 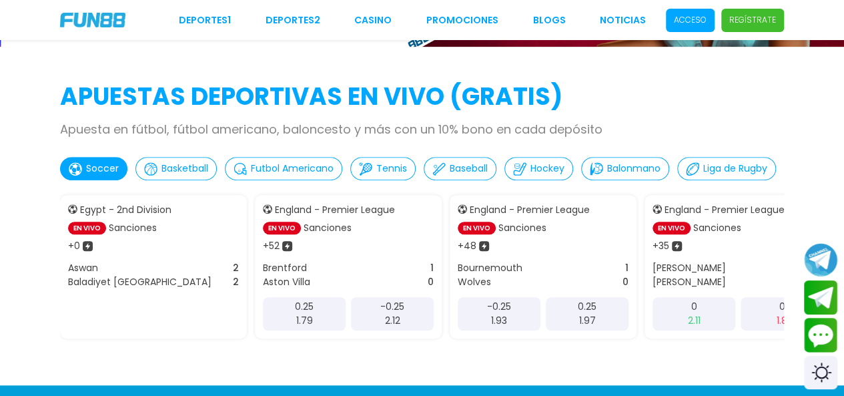 What do you see at coordinates (821, 298) in the screenshot?
I see `button: Join telegram` at bounding box center [821, 298].